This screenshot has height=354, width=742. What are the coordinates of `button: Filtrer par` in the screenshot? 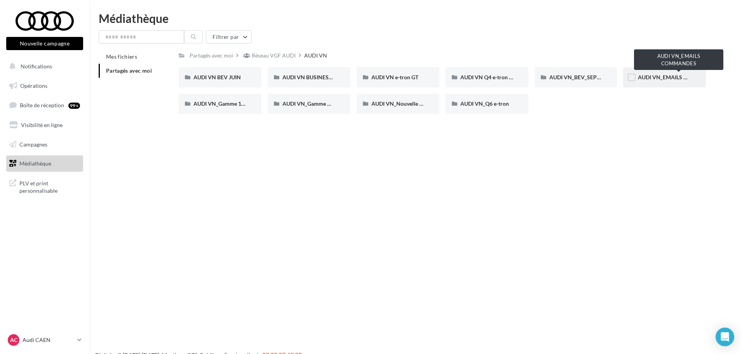 It's located at (229, 37).